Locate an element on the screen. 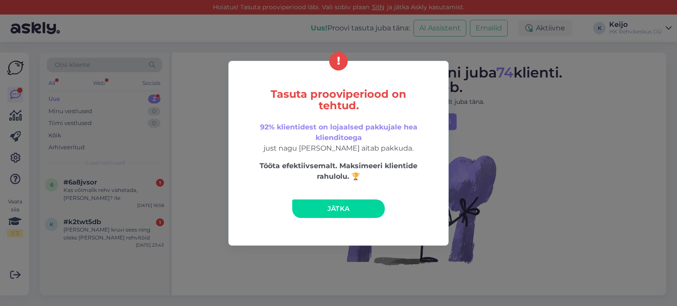 This screenshot has width=677, height=306. span: Jätka is located at coordinates (339, 209).